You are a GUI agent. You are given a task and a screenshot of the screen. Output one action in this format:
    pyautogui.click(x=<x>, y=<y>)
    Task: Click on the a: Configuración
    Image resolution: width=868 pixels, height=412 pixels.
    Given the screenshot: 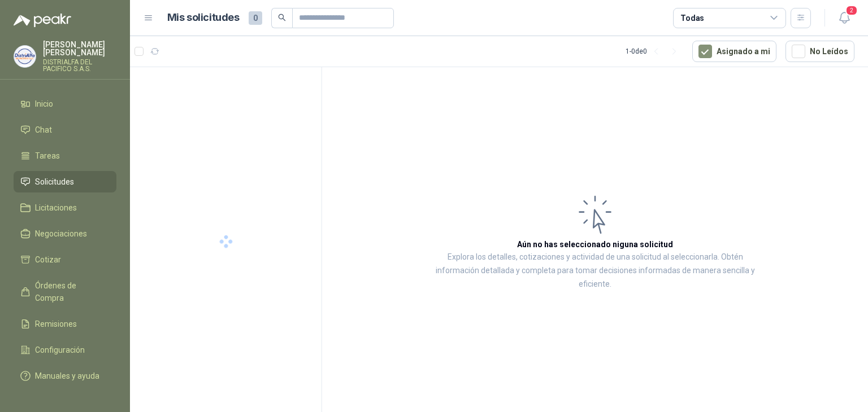 What is the action you would take?
    pyautogui.click(x=65, y=350)
    